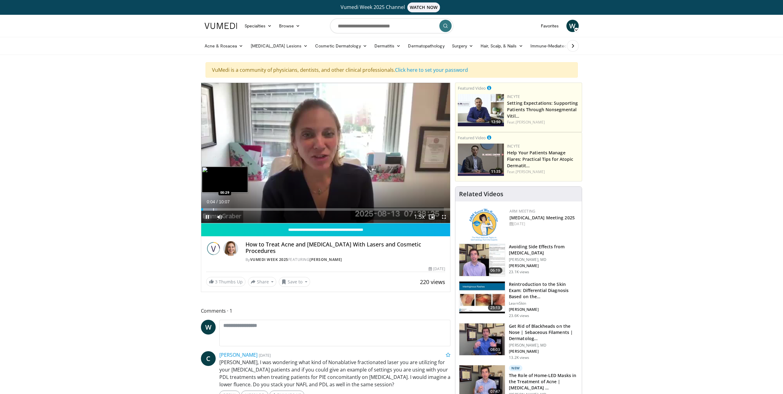  I want to click on img: Vumedi Week 2025, so click(214, 248).